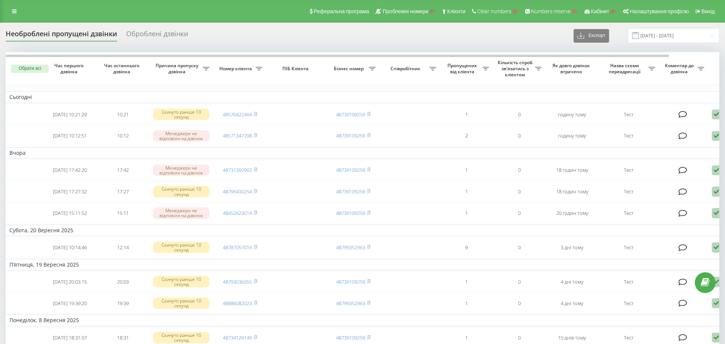 Image resolution: width=725 pixels, height=344 pixels. I want to click on a: 48576422464, so click(237, 114).